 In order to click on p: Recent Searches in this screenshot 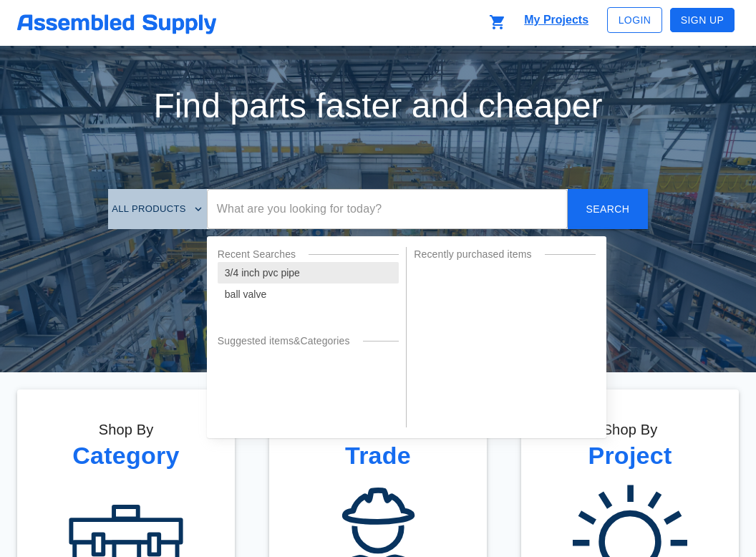, I will do `click(256, 254)`.